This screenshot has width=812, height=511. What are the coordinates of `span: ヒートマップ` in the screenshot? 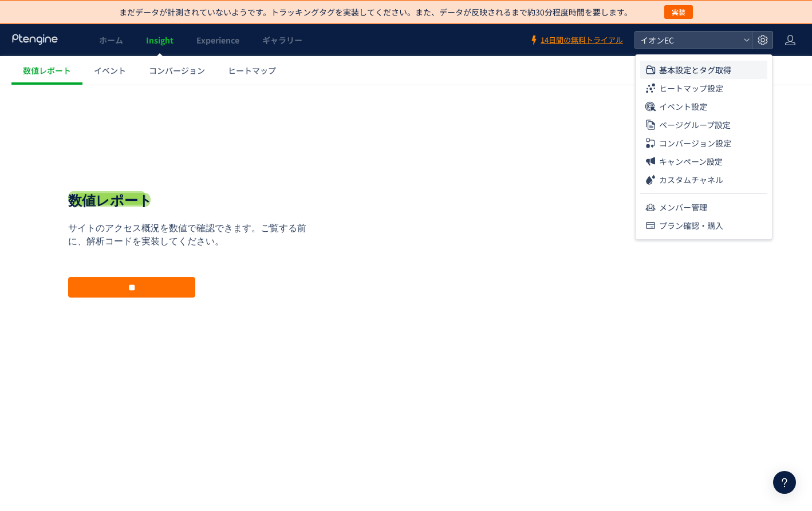 It's located at (252, 71).